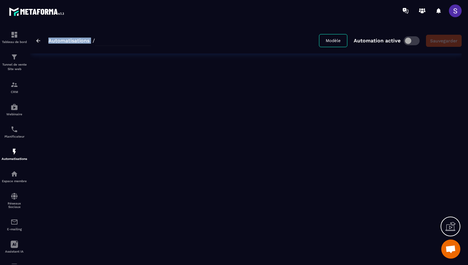 This screenshot has width=468, height=265. Describe the element at coordinates (14, 176) in the screenshot. I see `a: automationsautomationsEspace membre` at that location.